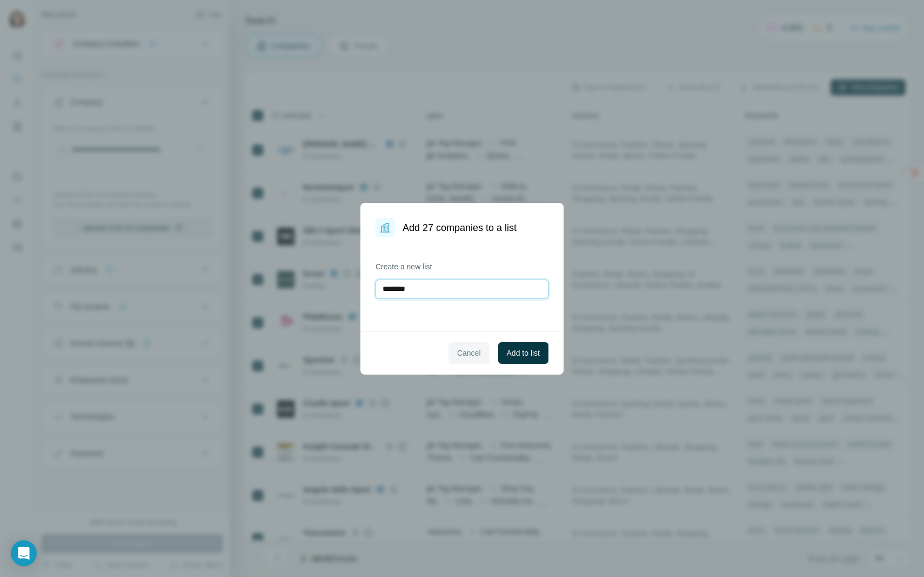 The image size is (924, 577). What do you see at coordinates (523, 353) in the screenshot?
I see `span: Add to list` at bounding box center [523, 353].